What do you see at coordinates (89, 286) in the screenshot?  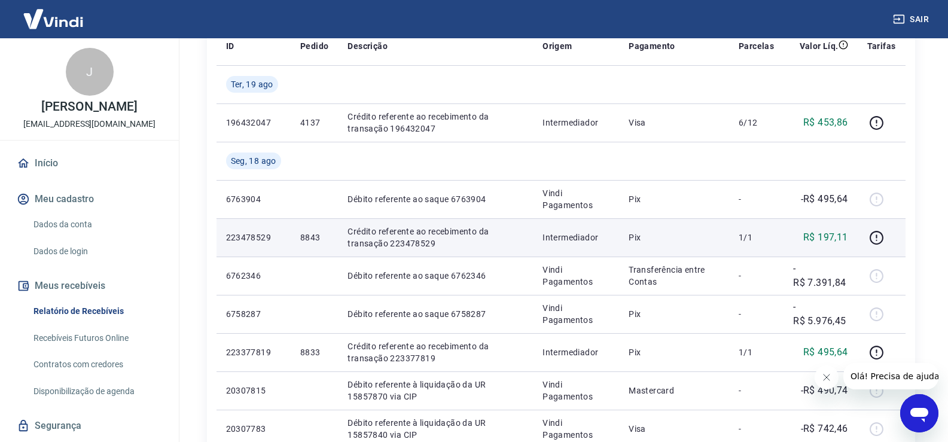 I see `button: Meus recebíveis` at bounding box center [89, 286].